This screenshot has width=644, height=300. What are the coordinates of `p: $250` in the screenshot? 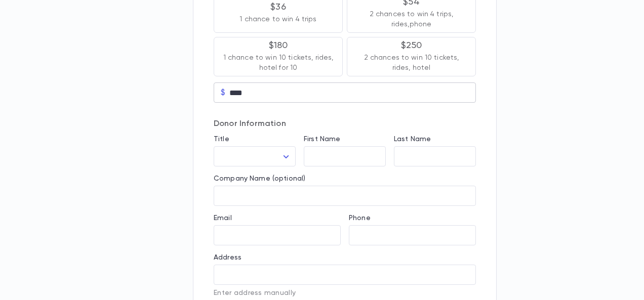 It's located at (411, 45).